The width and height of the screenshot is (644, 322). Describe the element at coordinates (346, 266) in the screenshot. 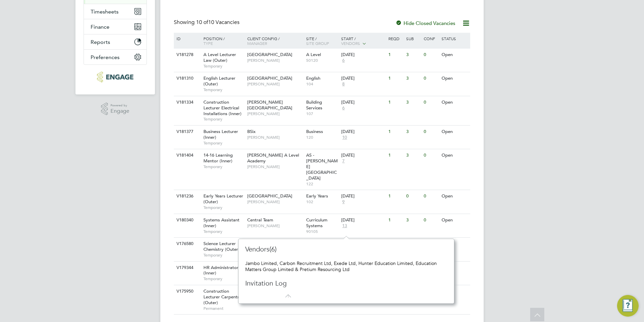

I see `div: Jambo Limited, Carbon Recruitment Ltd, Exede Ltd, Hunter Education Limited, Education Matters Gro...` at that location.